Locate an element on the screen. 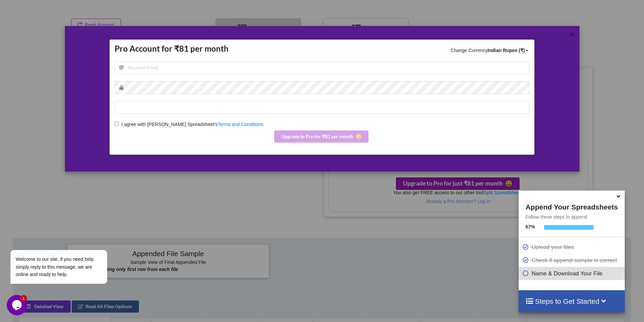 The height and width of the screenshot is (322, 644). h2: Pro Account for ₹81 per month is located at coordinates (236, 49).